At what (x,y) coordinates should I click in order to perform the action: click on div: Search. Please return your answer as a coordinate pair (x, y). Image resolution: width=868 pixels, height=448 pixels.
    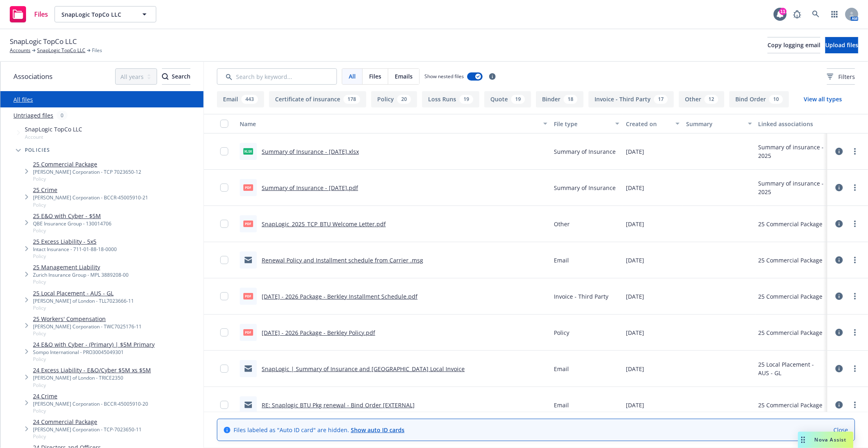
    Looking at the image, I should click on (176, 77).